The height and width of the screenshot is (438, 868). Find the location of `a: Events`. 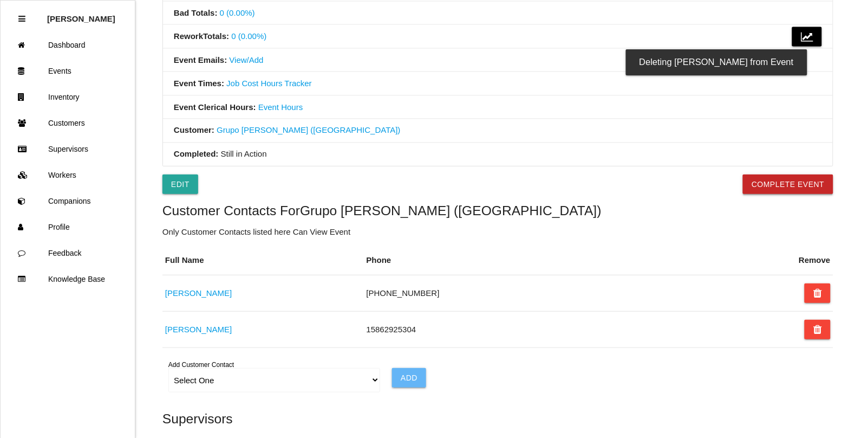

a: Events is located at coordinates (68, 71).